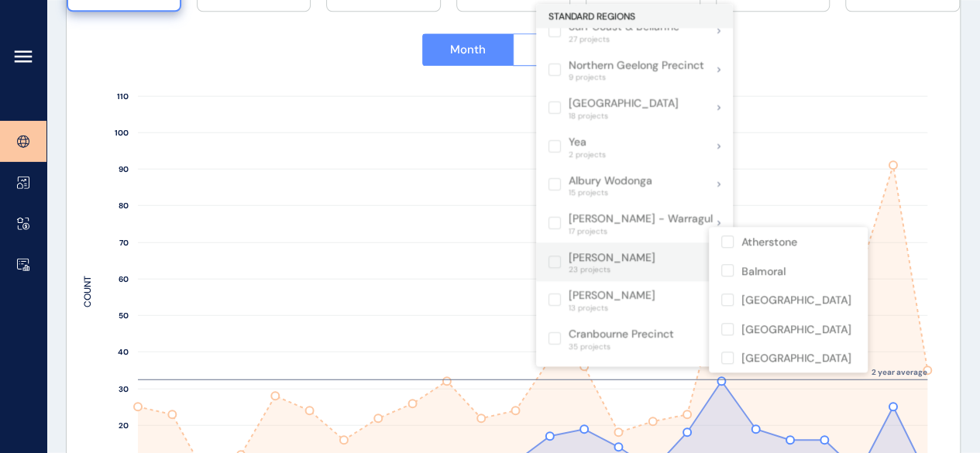 The image size is (980, 453). Describe the element at coordinates (636, 78) in the screenshot. I see `span: 9 projects` at that location.